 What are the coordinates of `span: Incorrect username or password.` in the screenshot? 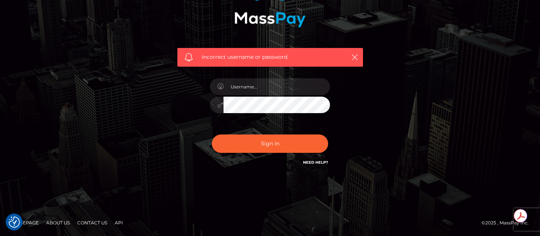 It's located at (270, 57).